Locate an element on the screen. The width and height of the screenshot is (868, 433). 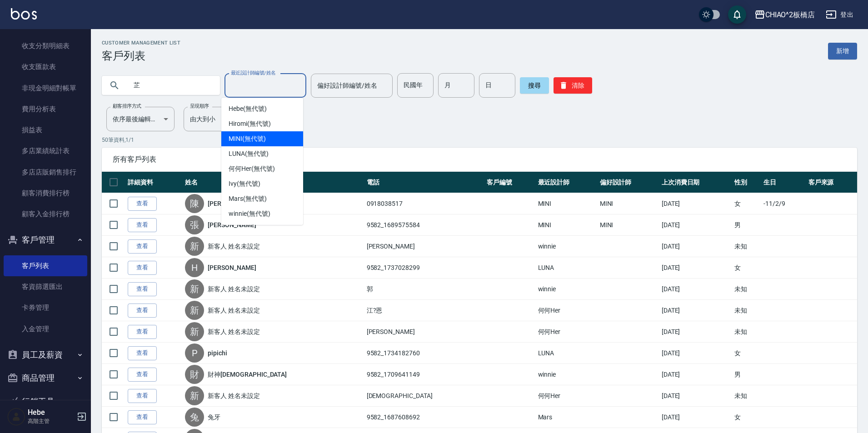
button: 搜尋 is located at coordinates (534, 85).